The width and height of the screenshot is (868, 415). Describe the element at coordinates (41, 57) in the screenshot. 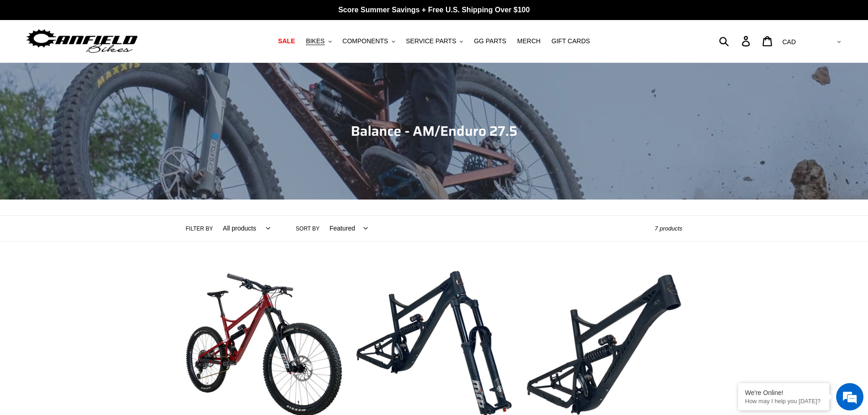

I see `img: d_696896380_company_1647369064580_696896380` at that location.